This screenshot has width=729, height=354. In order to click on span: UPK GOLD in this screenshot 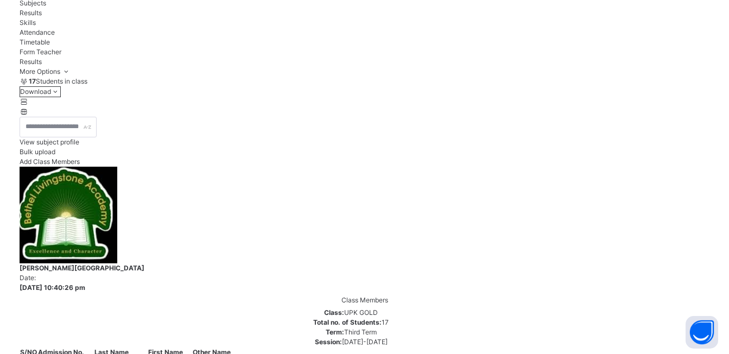, I will do `click(361, 312)`.